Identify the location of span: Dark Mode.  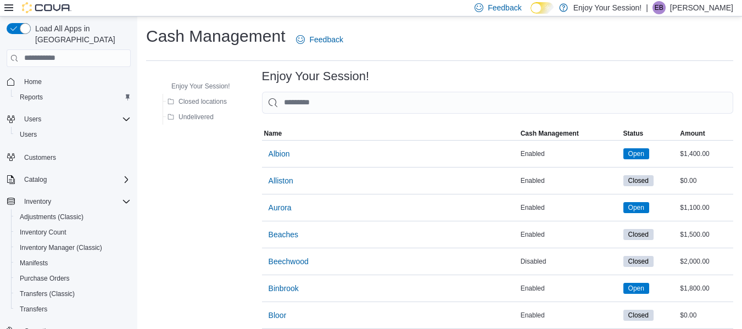
(531, 14).